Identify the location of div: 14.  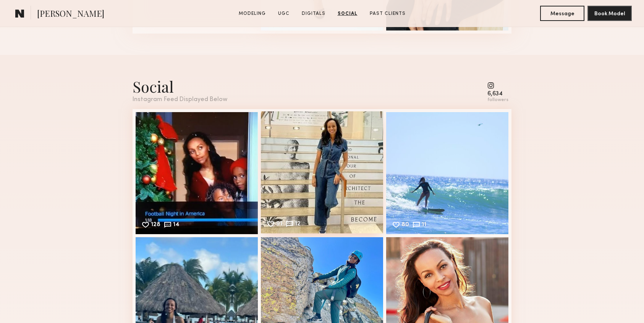
(176, 226).